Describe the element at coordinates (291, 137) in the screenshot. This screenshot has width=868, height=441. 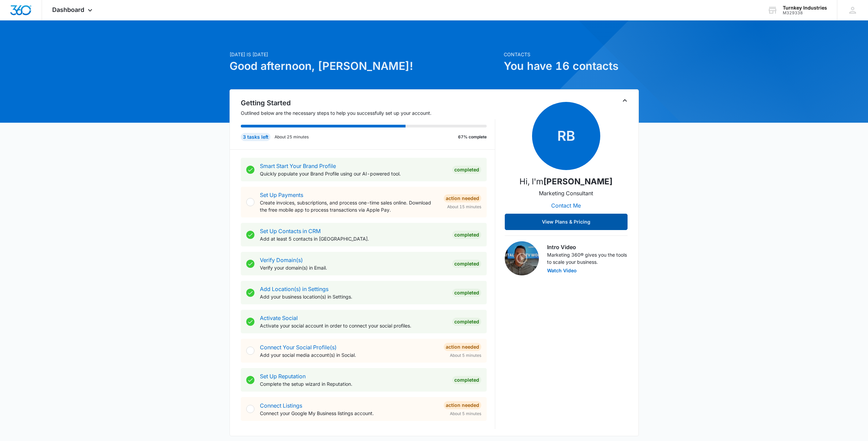
I see `p: About 25 minutes` at that location.